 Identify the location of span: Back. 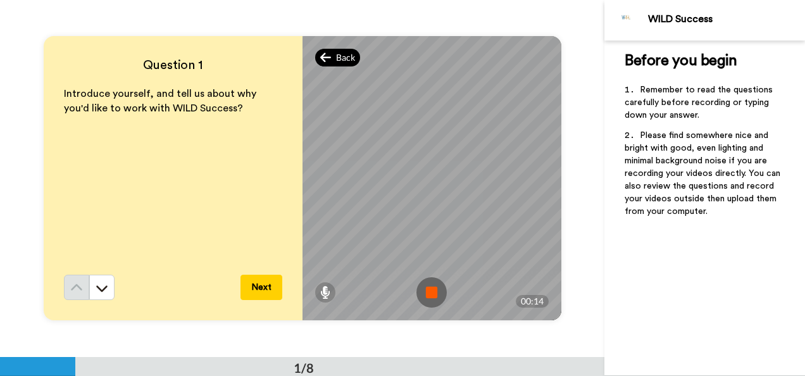
(346, 58).